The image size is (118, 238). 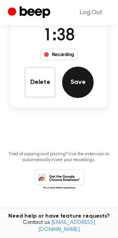 What do you see at coordinates (30, 13) in the screenshot?
I see `a: Beep` at bounding box center [30, 13].